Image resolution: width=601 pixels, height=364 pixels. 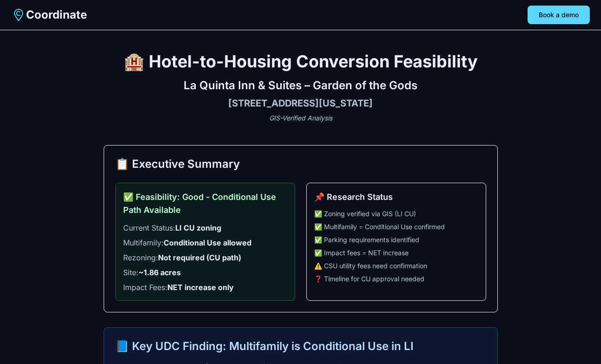 What do you see at coordinates (205, 257) in the screenshot?
I see `li: Rezoning:` at bounding box center [205, 257].